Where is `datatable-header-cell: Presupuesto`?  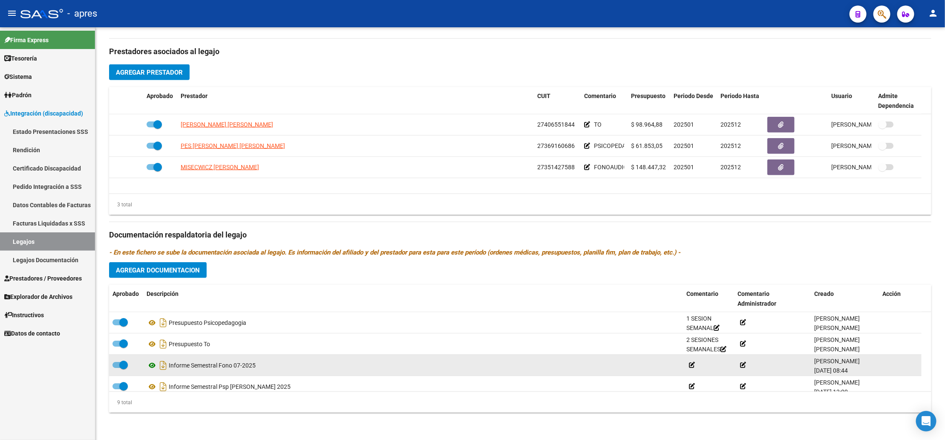 datatable-header-cell: Presupuesto is located at coordinates (649, 101).